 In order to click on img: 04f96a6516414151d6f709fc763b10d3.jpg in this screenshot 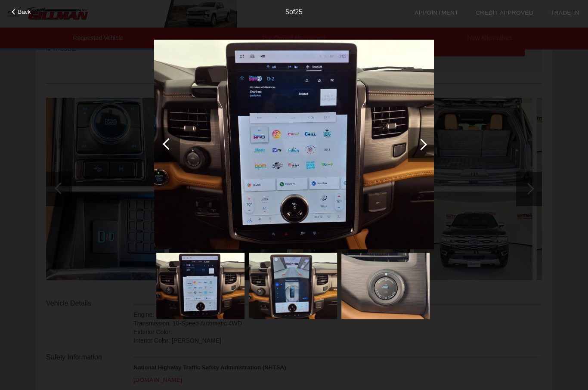, I will do `click(293, 286)`.